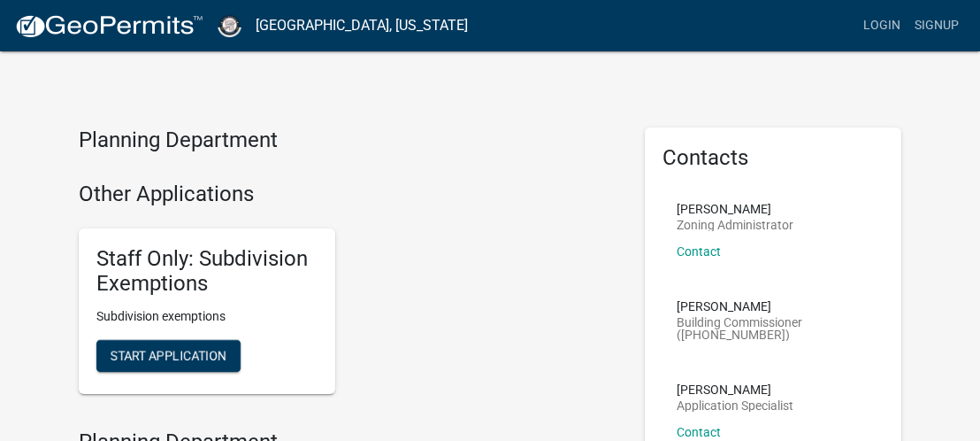 The width and height of the screenshot is (980, 441). I want to click on h5: Contacts, so click(772, 157).